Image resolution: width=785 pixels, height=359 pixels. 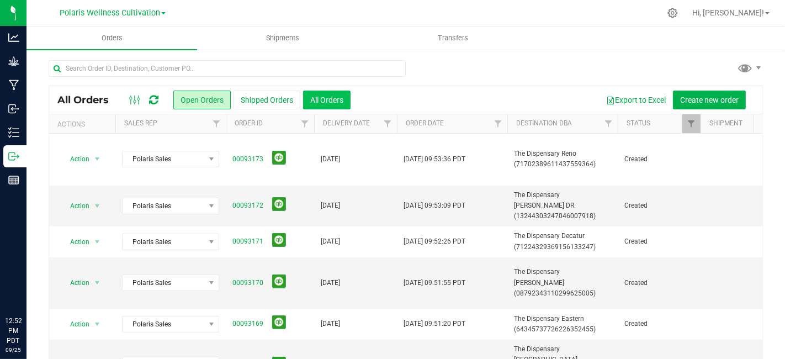 What do you see at coordinates (453, 38) in the screenshot?
I see `a: Transfers` at bounding box center [453, 38].